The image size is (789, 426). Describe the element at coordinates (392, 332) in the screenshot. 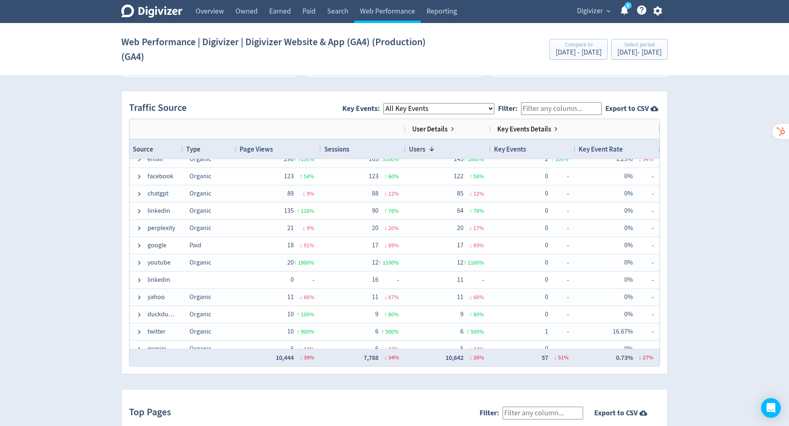

I see `span: 500 %` at that location.